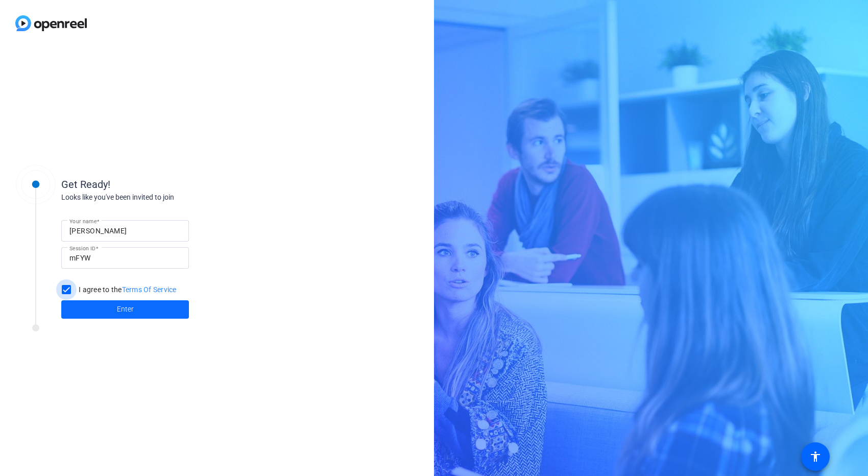  I want to click on a: Terms Of Service, so click(149, 290).